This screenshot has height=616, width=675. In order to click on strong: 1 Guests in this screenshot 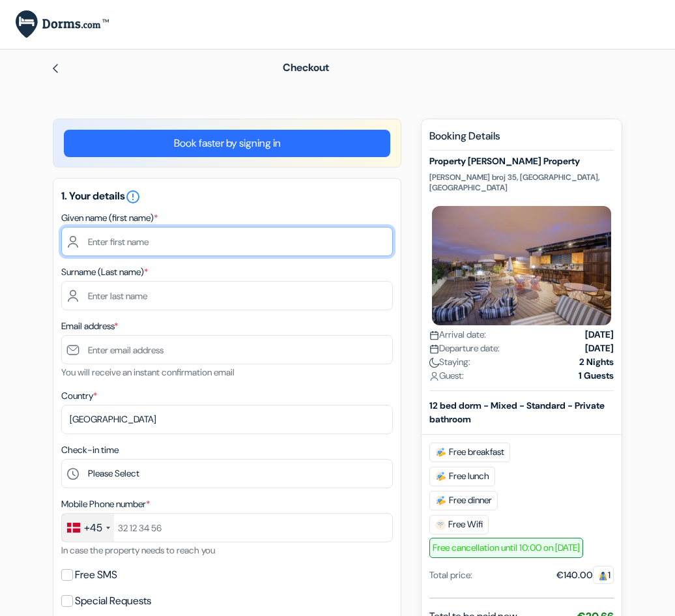, I will do `click(597, 375)`.